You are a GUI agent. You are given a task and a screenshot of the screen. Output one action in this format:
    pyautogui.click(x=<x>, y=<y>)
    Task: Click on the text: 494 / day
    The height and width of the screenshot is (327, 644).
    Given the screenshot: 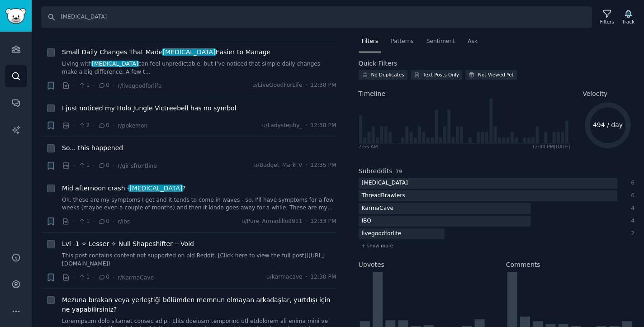 What is the action you would take?
    pyautogui.click(x=608, y=125)
    